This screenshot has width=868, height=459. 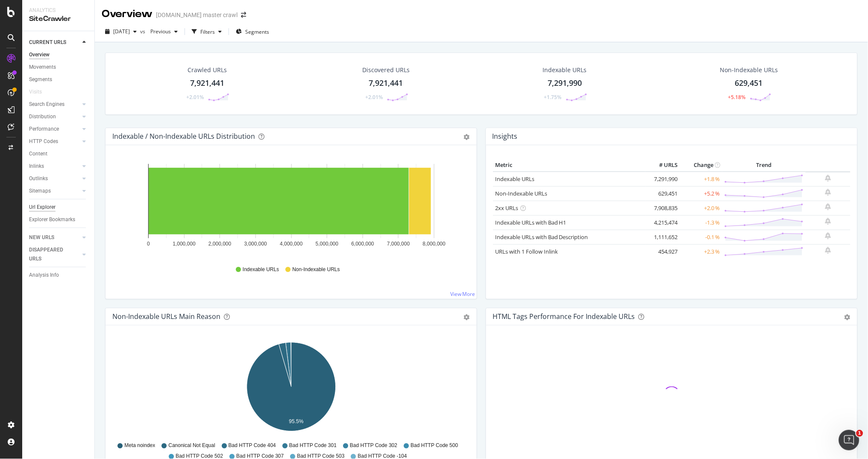 I want to click on text: 0, so click(x=148, y=244).